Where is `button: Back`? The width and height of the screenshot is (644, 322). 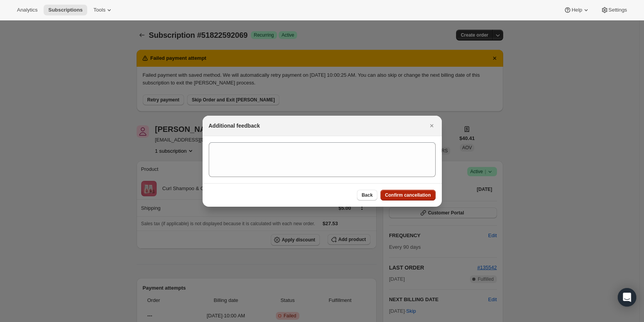
button: Back is located at coordinates (367, 195).